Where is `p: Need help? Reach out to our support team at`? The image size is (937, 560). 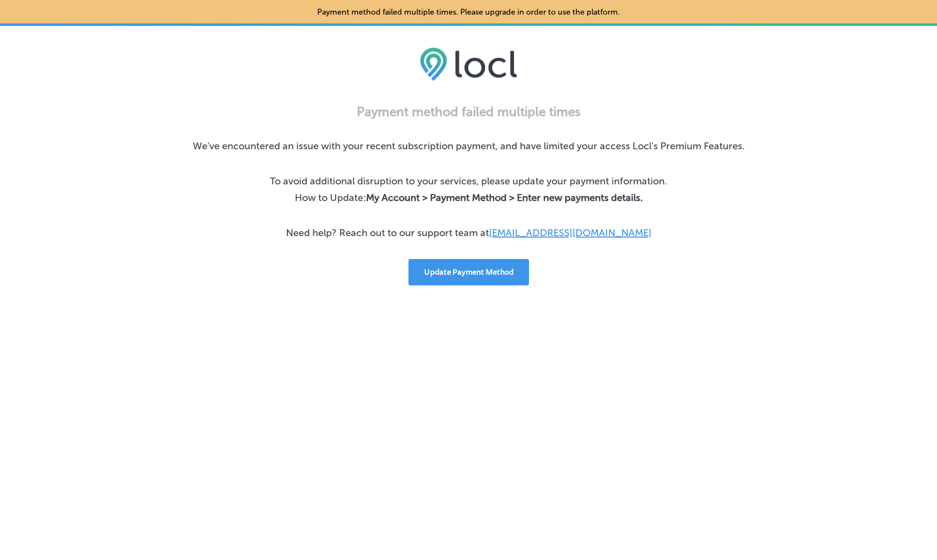 p: Need help? Reach out to our support team at is located at coordinates (468, 232).